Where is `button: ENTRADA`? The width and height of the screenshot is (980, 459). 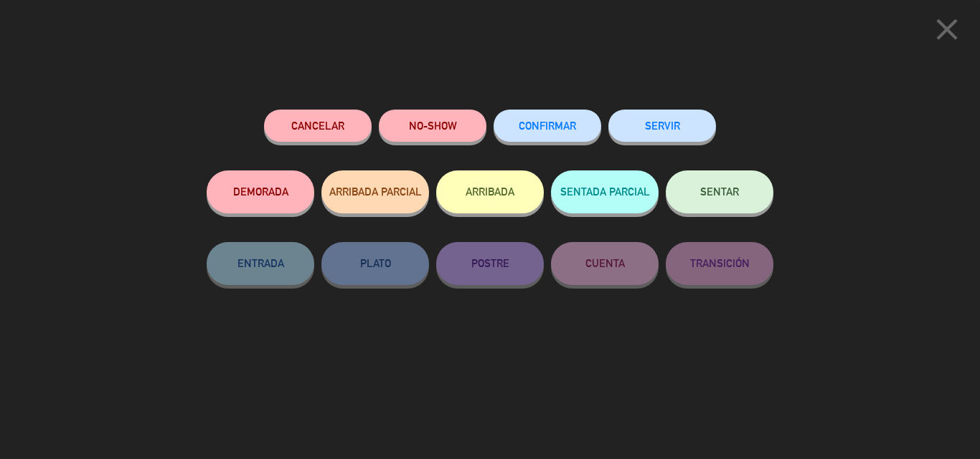
button: ENTRADA is located at coordinates (260, 264).